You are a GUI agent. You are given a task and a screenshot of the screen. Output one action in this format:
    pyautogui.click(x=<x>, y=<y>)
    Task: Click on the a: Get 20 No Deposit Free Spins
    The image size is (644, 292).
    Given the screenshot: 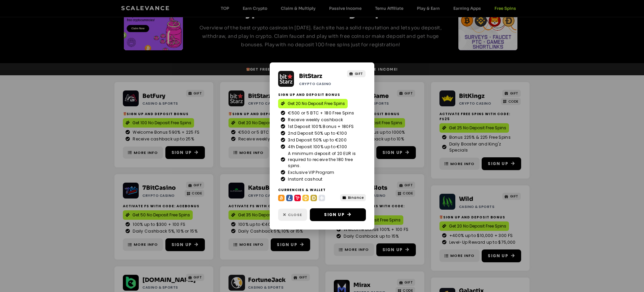 What is the action you would take?
    pyautogui.click(x=313, y=104)
    